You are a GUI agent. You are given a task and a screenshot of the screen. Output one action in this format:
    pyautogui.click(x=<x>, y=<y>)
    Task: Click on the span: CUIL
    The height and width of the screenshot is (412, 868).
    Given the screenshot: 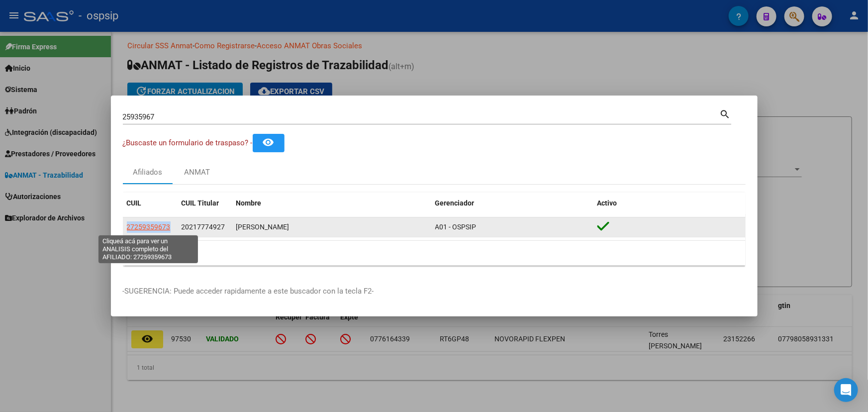 What is the action you would take?
    pyautogui.click(x=135, y=203)
    